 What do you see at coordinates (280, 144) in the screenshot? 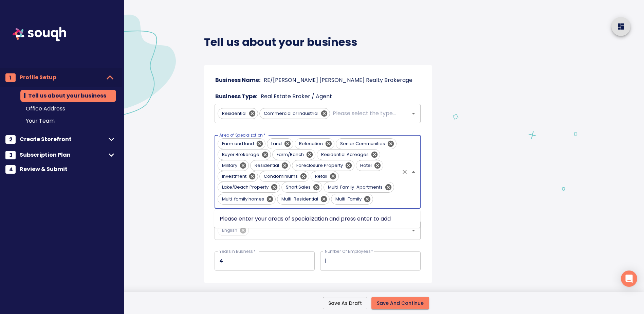
I see `div: Land` at bounding box center [280, 144].